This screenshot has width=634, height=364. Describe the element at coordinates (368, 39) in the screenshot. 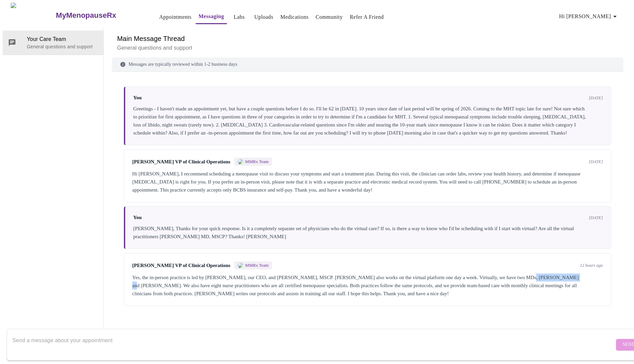

I see `h6: Main Message Thread` at that location.